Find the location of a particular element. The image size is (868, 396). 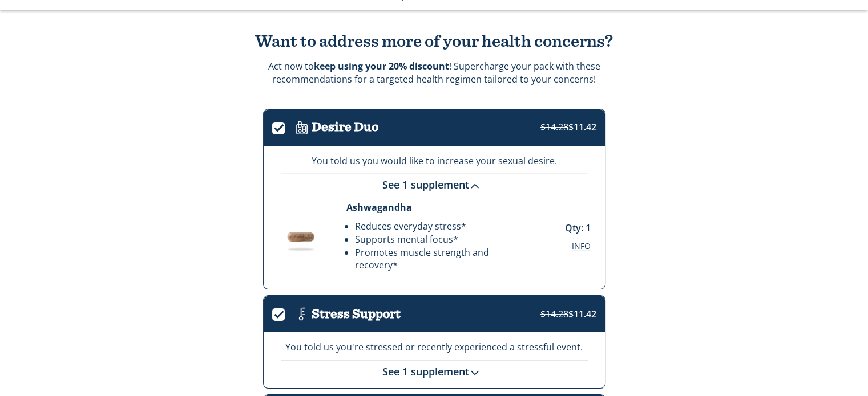

img: Supplement Image is located at coordinates (301, 237).